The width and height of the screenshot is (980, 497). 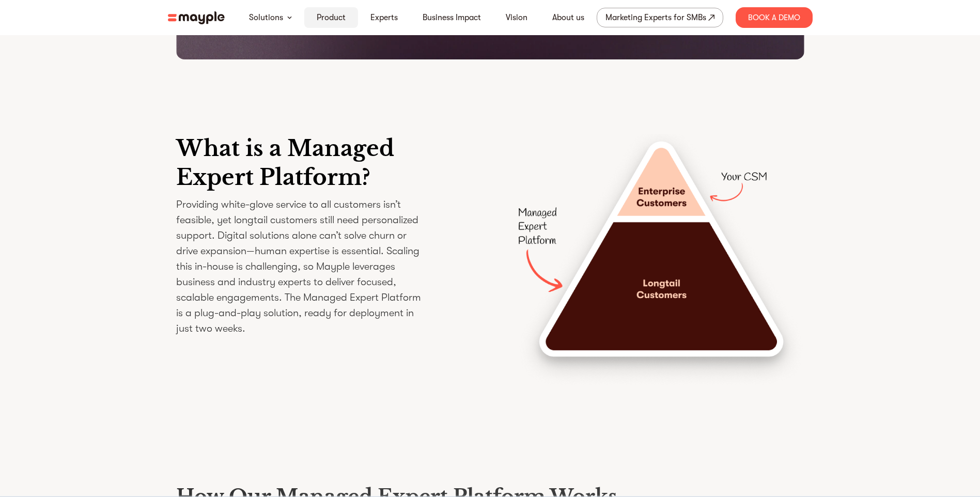 I want to click on a: Product, so click(x=331, y=17).